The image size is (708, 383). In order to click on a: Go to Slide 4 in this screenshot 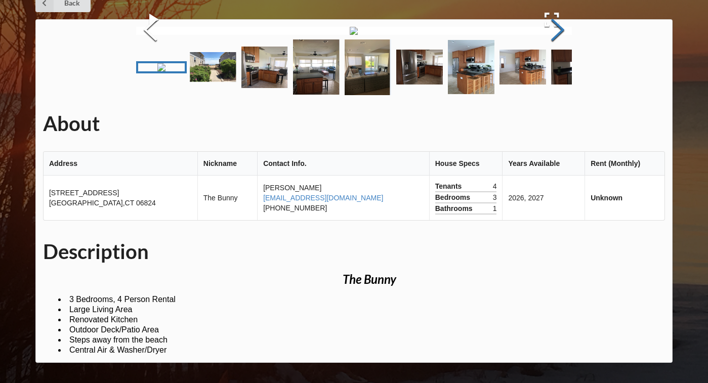, I will do `click(316, 67)`.